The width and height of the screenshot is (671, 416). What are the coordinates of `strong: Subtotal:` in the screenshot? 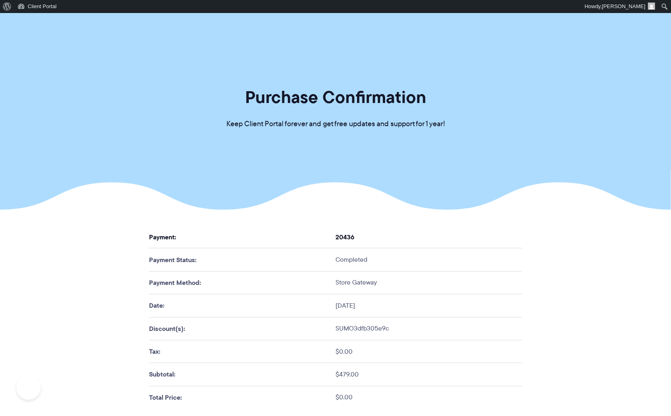 It's located at (162, 374).